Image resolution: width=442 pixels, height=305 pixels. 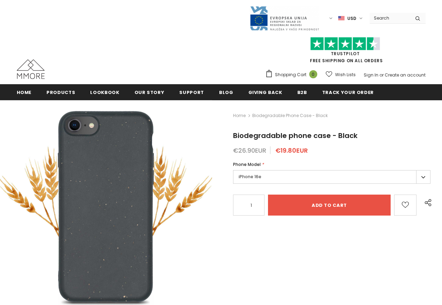 What do you see at coordinates (352, 19) in the screenshot?
I see `span: USD` at bounding box center [352, 19].